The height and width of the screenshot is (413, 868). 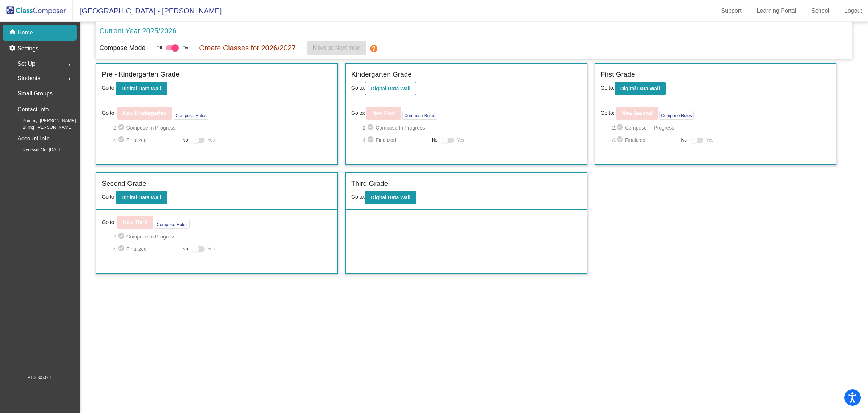 I want to click on button: Move to Next Year, so click(x=336, y=48).